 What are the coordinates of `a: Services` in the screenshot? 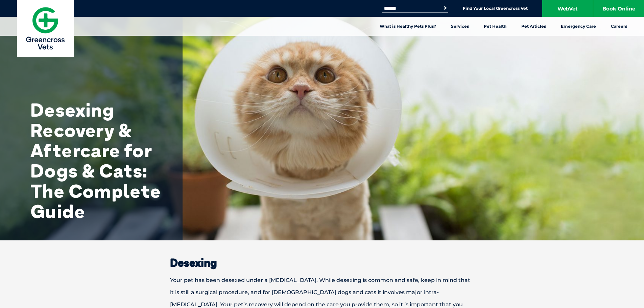 It's located at (460, 27).